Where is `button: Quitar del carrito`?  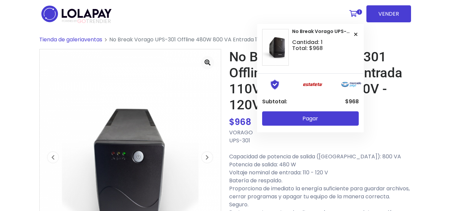 button: Quitar del carrito is located at coordinates (356, 34).